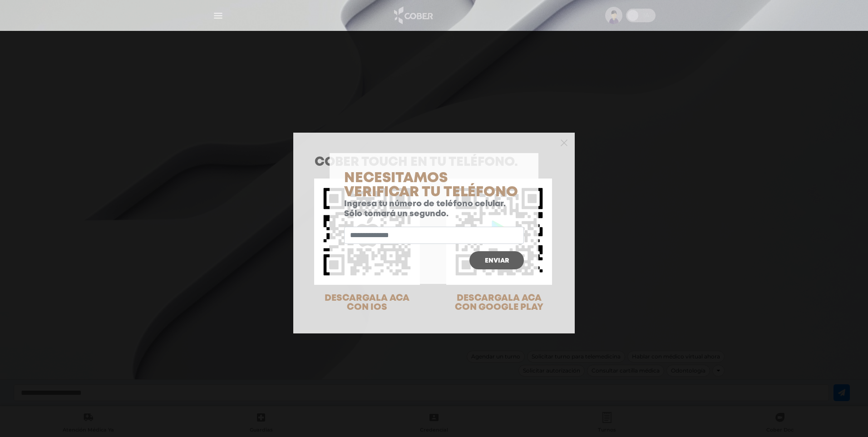 This screenshot has width=868, height=437. What do you see at coordinates (496, 260) in the screenshot?
I see `span: Enviar` at bounding box center [496, 260].